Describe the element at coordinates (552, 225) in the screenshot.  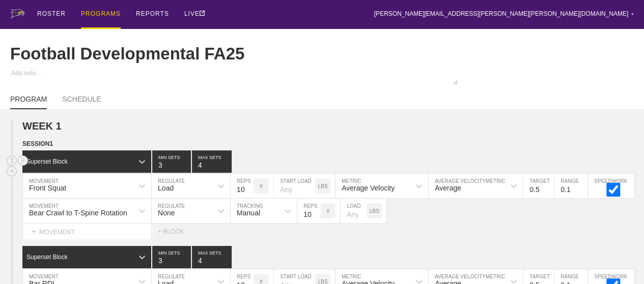
I see `div: Chat Widget` at that location.